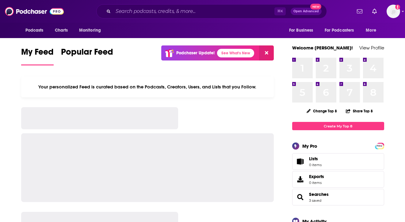  What do you see at coordinates (61, 30) in the screenshot?
I see `a: Charts` at bounding box center [61, 30].